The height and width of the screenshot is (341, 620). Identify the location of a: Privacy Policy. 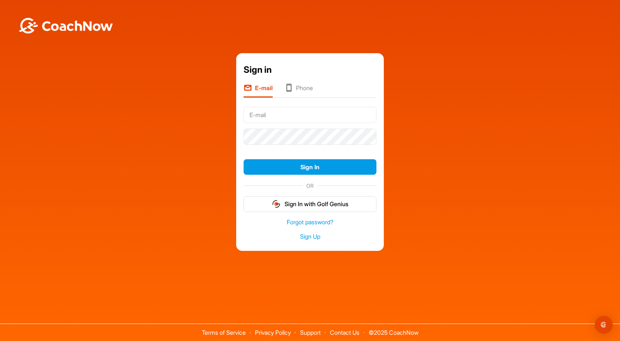
(273, 332).